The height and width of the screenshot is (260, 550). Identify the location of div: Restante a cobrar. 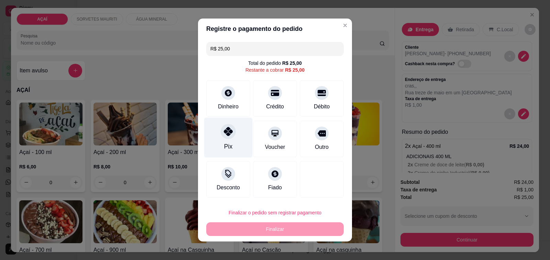
(275, 70).